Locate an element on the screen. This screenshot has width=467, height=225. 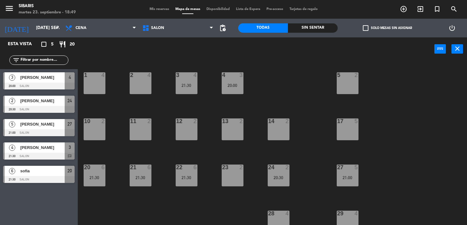
button: menu is located at coordinates (9, 9).